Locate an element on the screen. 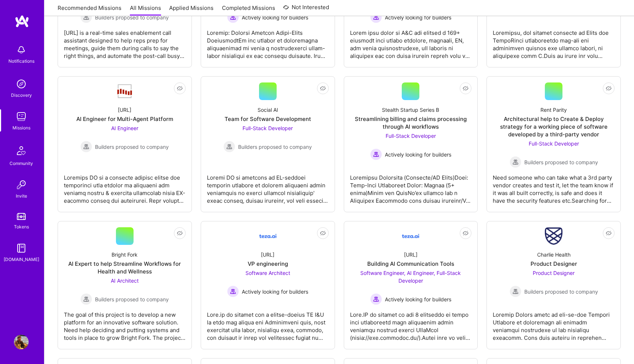 The image size is (634, 364). span: Software Engineer, AI Engineer, Full-Stack Developer is located at coordinates (411, 277).